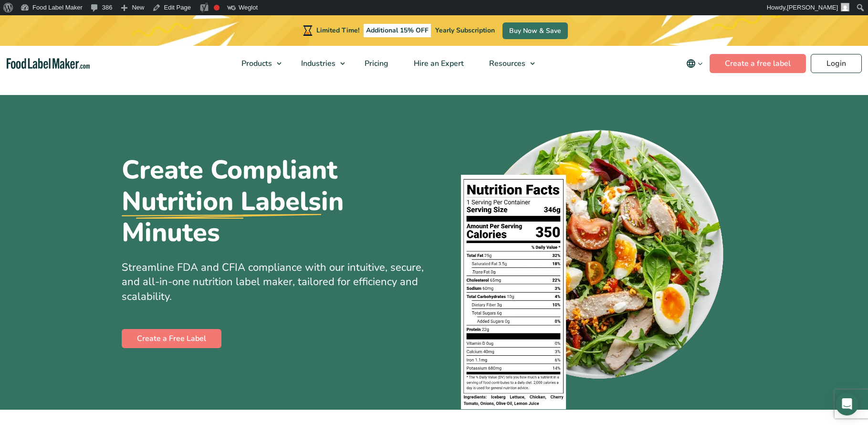 The height and width of the screenshot is (425, 868). I want to click on h1: Create Compliant in Minutes, so click(274, 202).